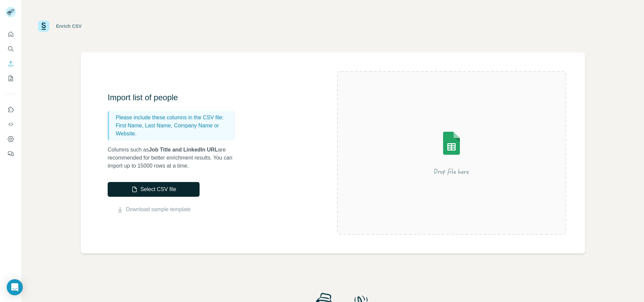  I want to click on button: Use Surfe on LinkedIn, so click(11, 110).